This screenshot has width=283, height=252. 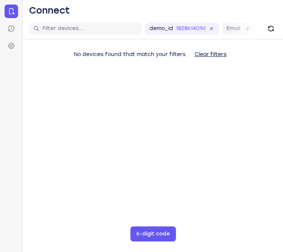 What do you see at coordinates (271, 29) in the screenshot?
I see `button: Refresh` at bounding box center [271, 29].